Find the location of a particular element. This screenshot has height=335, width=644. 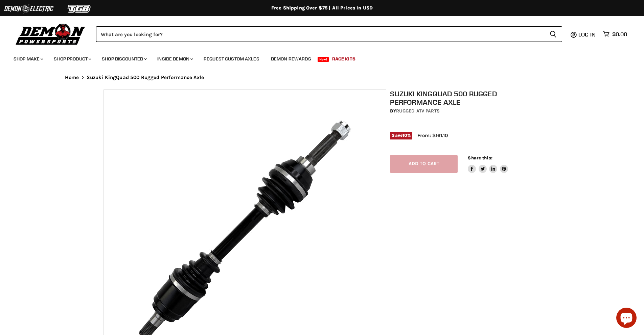

span: Suzuki KingQuad 500 Rugged Performance Axle is located at coordinates (145, 78).